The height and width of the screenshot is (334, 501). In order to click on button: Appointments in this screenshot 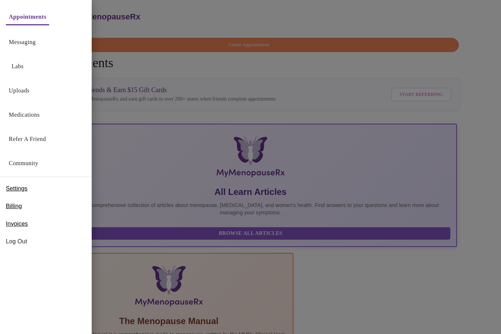, I will do `click(27, 17)`.